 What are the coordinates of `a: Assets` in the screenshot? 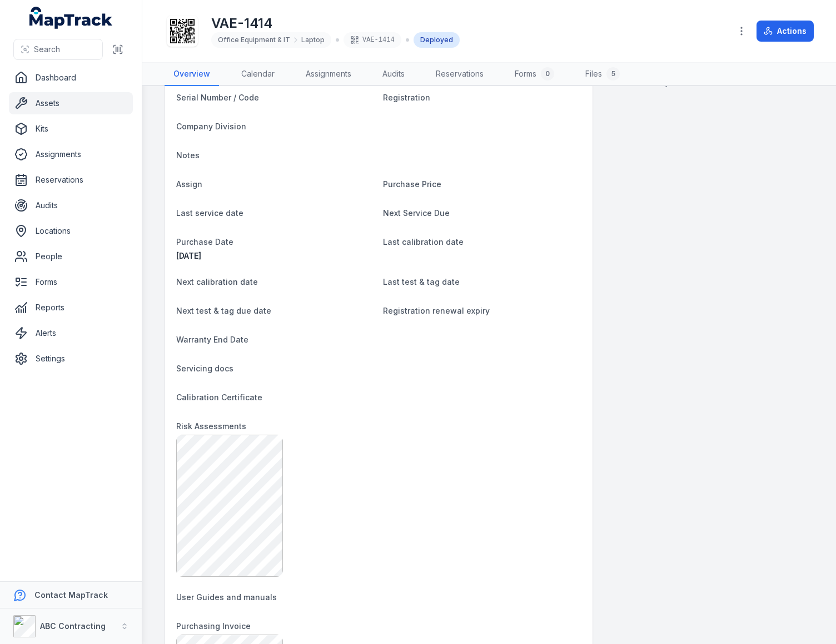 It's located at (70, 104).